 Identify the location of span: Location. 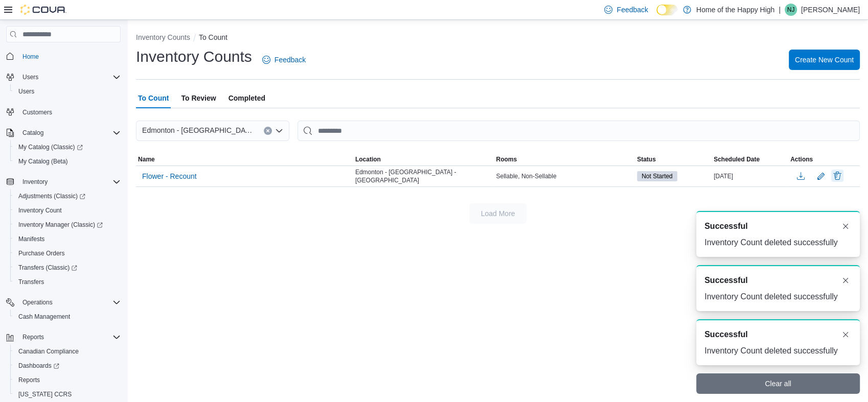
(368, 159).